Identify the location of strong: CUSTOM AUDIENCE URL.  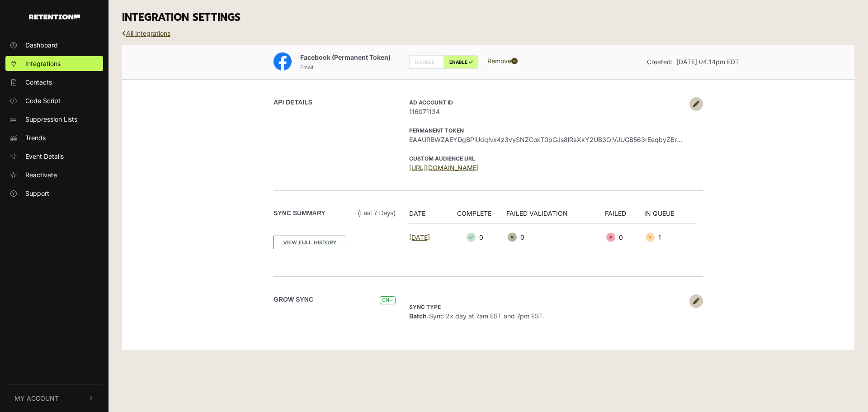
(442, 158).